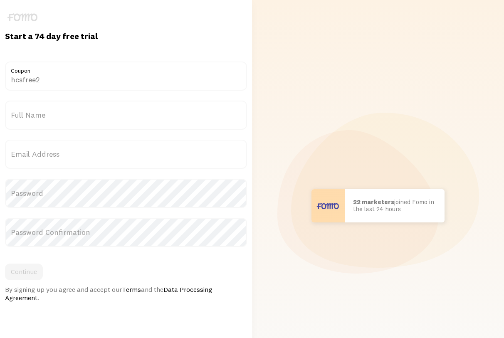 The height and width of the screenshot is (338, 504). I want to click on label: Full Name, so click(126, 115).